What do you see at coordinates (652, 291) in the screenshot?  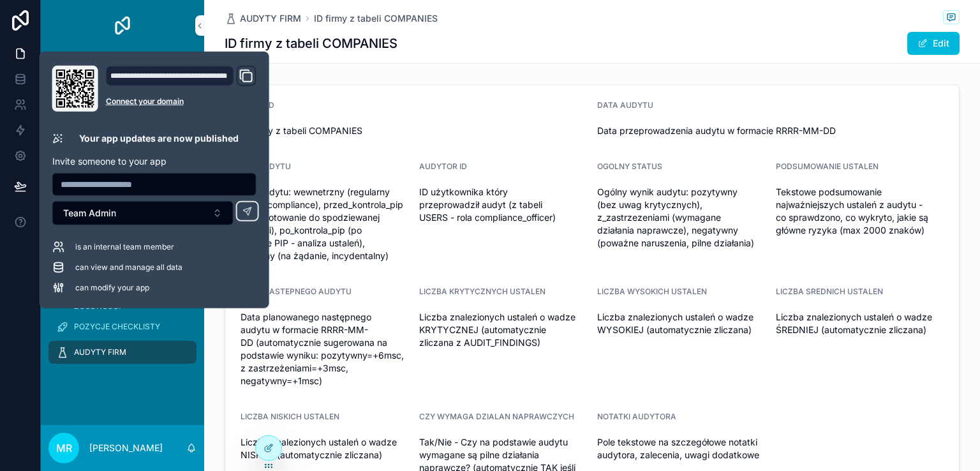 I see `span: LICZBA WYSOKICH USTALEN` at bounding box center [652, 291].